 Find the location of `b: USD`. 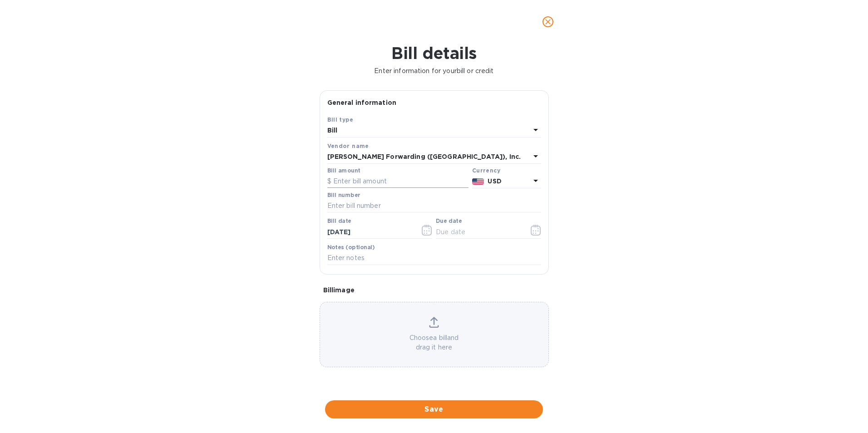

b: USD is located at coordinates (495, 181).